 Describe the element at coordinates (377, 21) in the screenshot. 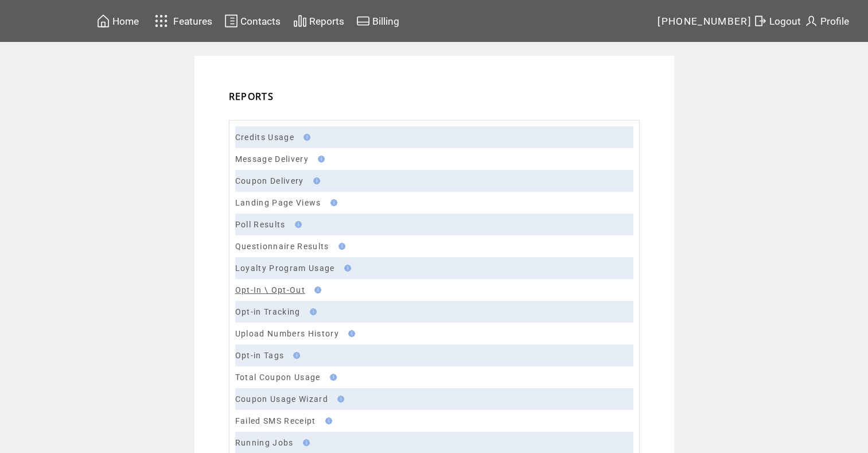

I see `a: Billing` at that location.